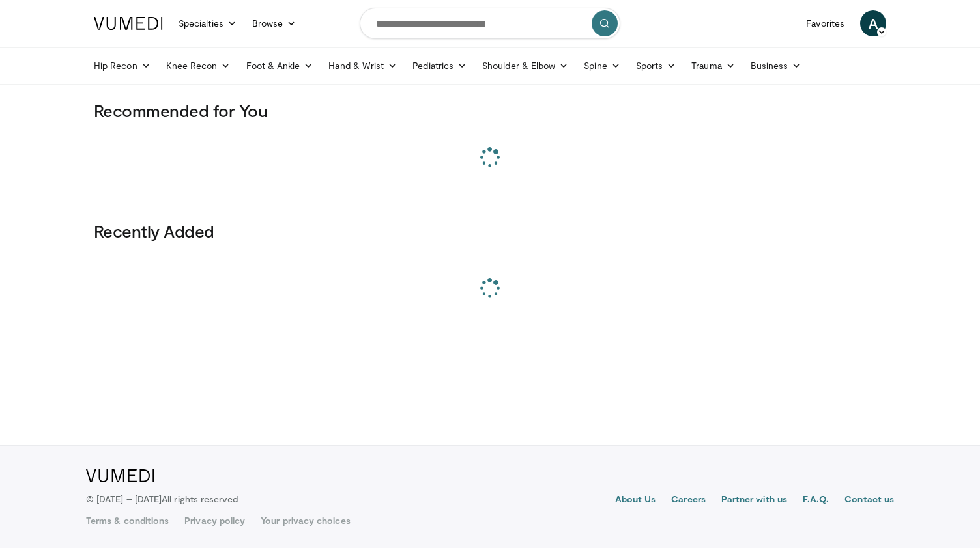 The image size is (980, 548). What do you see at coordinates (280, 65) in the screenshot?
I see `a: Foot & Ankle` at bounding box center [280, 65].